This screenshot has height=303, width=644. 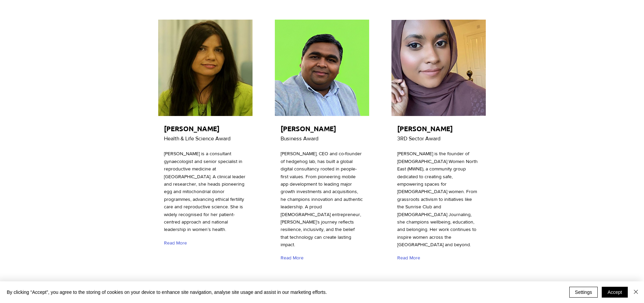 I want to click on button: Settings, so click(x=584, y=292).